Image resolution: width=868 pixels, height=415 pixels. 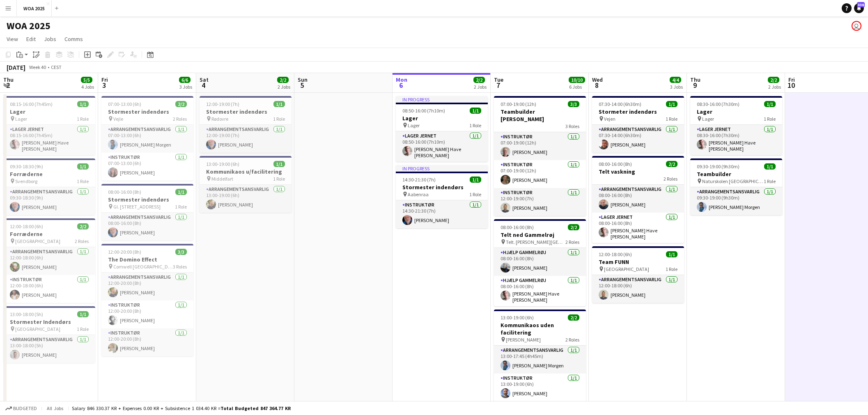 I want to click on h3: Stormester Indendørs, so click(x=49, y=321).